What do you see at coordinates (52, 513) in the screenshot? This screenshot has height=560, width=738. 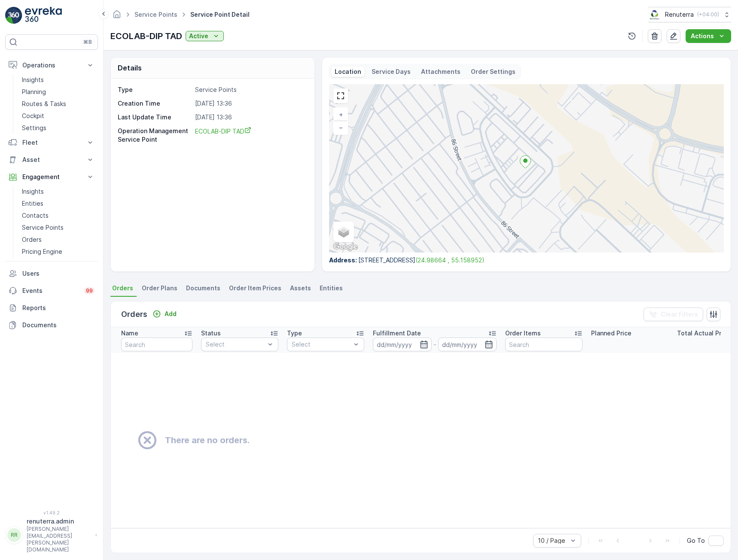 I see `span: v 1.49.2` at bounding box center [52, 513].